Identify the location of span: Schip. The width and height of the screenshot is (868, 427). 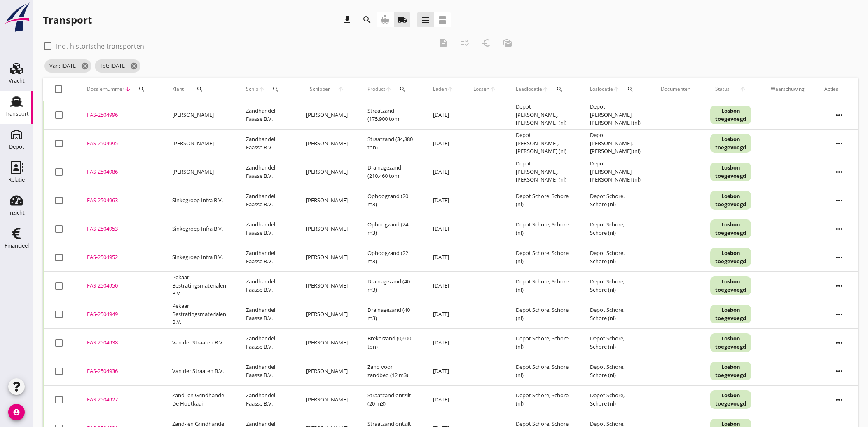
(252, 89).